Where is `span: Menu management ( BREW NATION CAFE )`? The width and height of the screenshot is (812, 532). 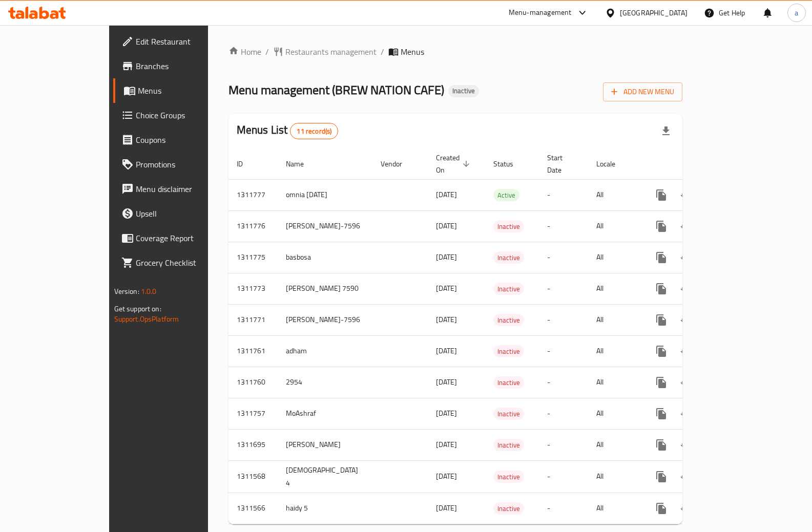 span: Menu management ( BREW NATION CAFE ) is located at coordinates (336, 89).